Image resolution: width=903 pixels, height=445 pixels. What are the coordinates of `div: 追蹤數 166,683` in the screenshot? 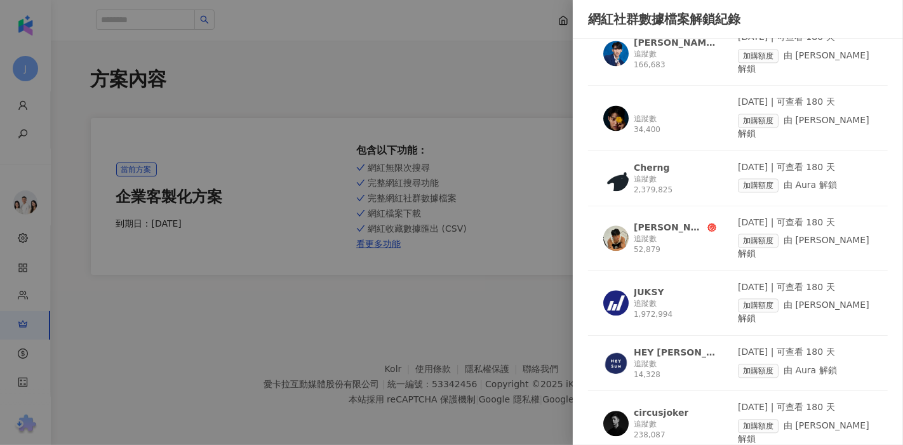 It's located at (675, 60).